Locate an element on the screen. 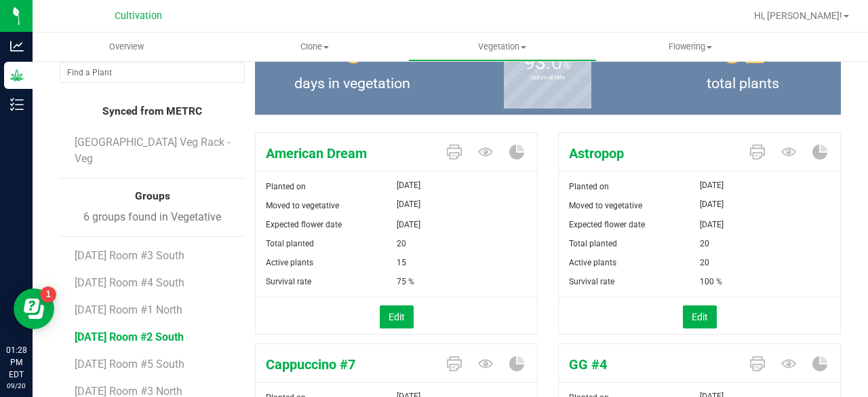 The image size is (868, 397). span: Clone is located at coordinates (314, 47).